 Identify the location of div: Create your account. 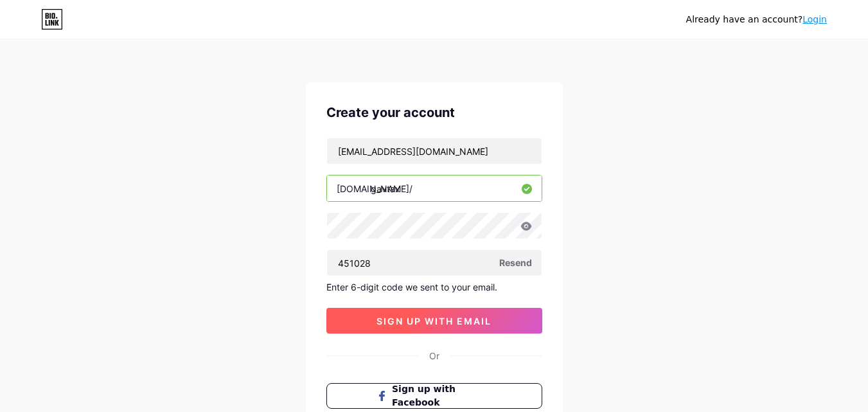
(434, 112).